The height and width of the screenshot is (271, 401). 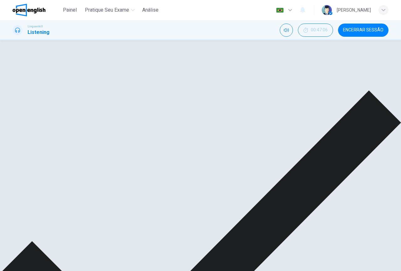 I want to click on button: Pratique seu exame, so click(x=110, y=10).